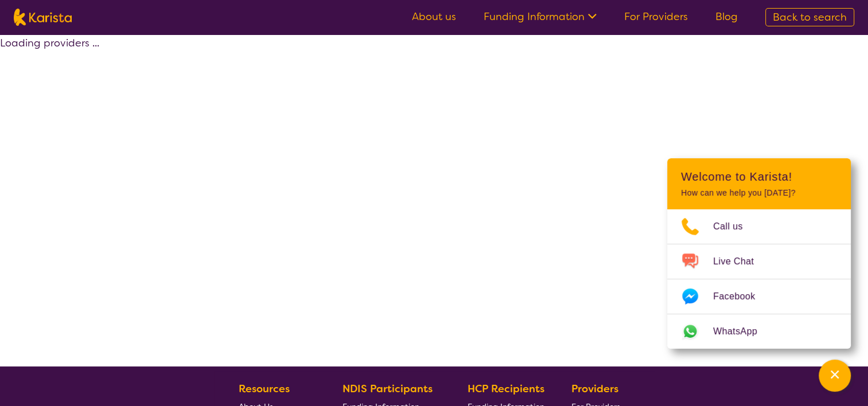 The image size is (868, 406). Describe the element at coordinates (540, 17) in the screenshot. I see `a: Funding Information` at that location.